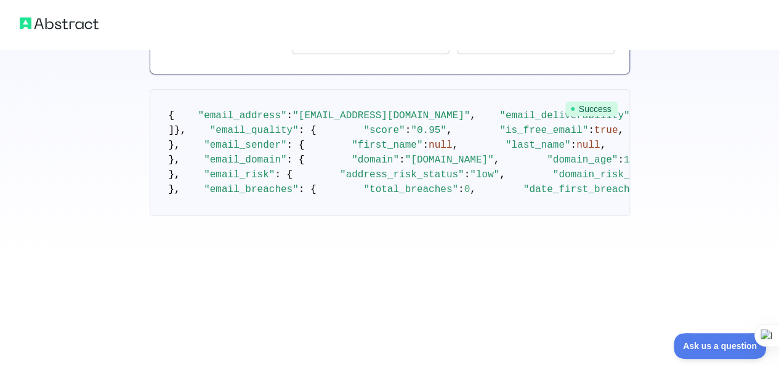 The width and height of the screenshot is (779, 365). I want to click on span: "low", so click(485, 175).